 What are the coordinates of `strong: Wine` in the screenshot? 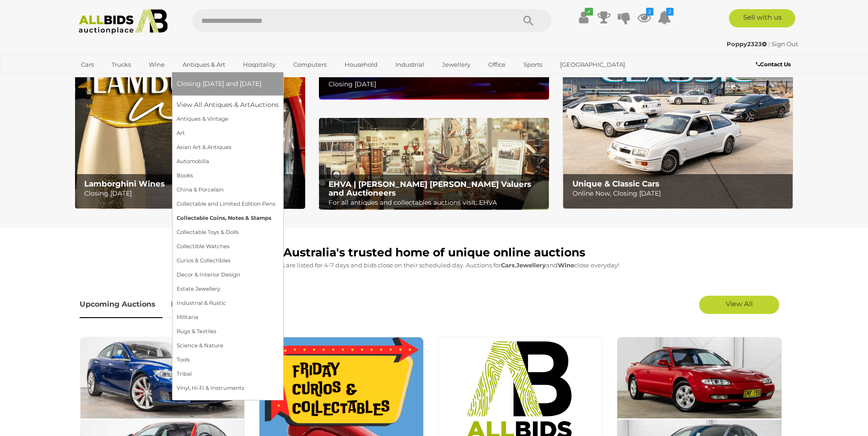 It's located at (566, 265).